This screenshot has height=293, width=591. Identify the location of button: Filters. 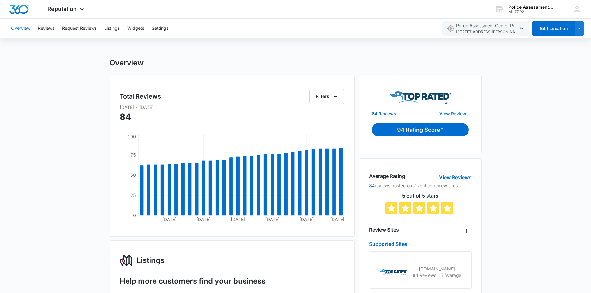
(327, 96).